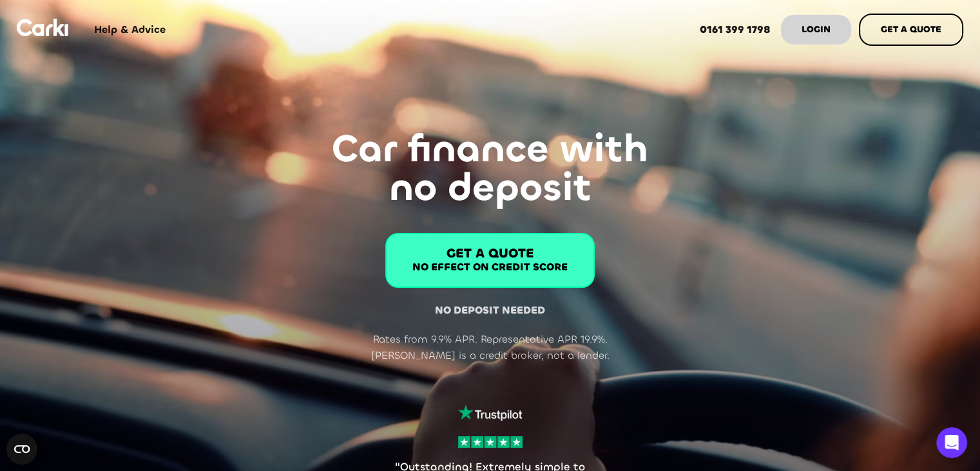 The height and width of the screenshot is (471, 980). Describe the element at coordinates (490, 310) in the screenshot. I see `p: NO DEPOSIT NEEDED` at that location.